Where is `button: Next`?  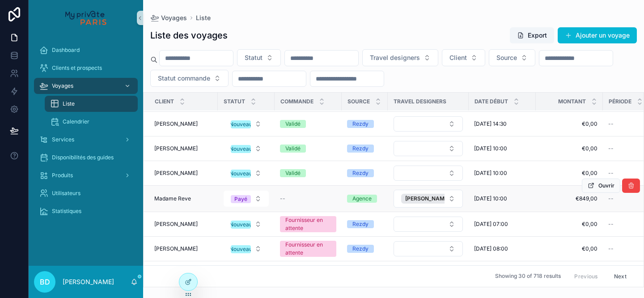
button: Next is located at coordinates (620, 277).